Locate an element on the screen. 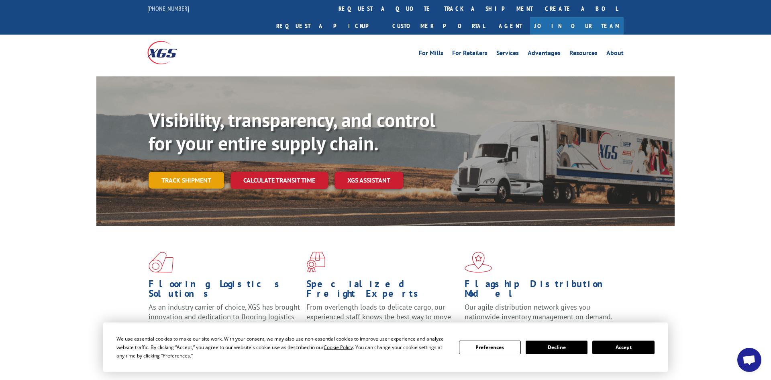 The height and width of the screenshot is (380, 771). button: Decline is located at coordinates (557, 347).